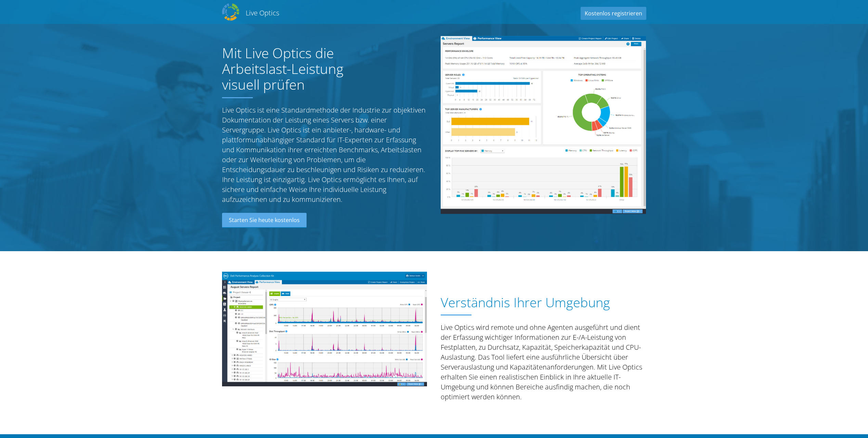 This screenshot has height=438, width=868. Describe the element at coordinates (325, 329) in the screenshot. I see `img: Understand Your Environment` at that location.